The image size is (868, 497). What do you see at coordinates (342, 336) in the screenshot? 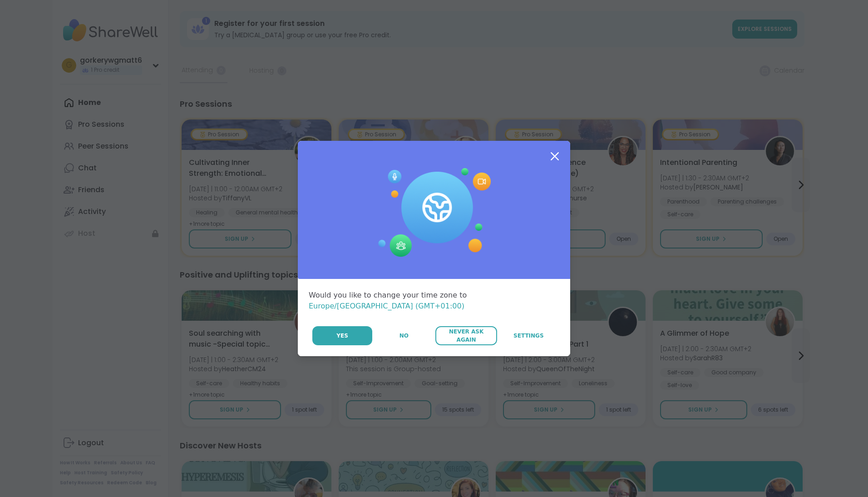
I see `span: Yes` at bounding box center [342, 336].